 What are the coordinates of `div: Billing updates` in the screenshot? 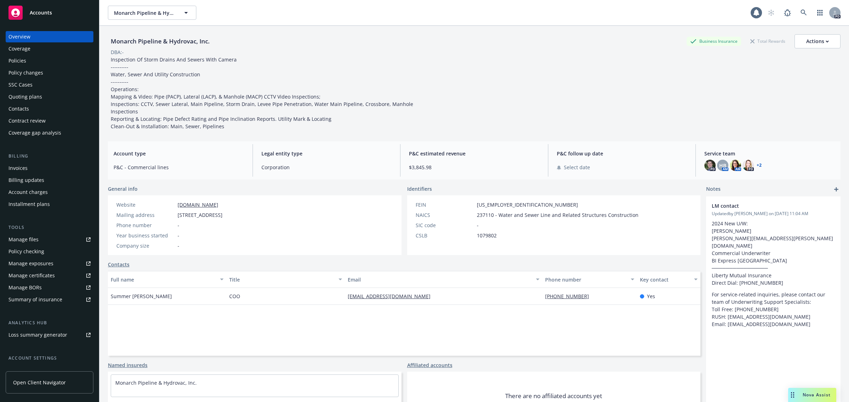 It's located at (26, 180).